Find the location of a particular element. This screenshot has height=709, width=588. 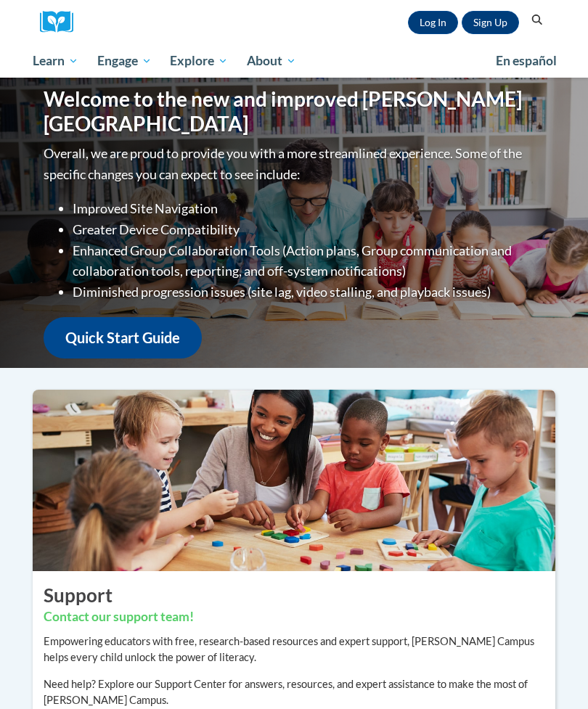

li: Greater Device Compatibility is located at coordinates (309, 229).